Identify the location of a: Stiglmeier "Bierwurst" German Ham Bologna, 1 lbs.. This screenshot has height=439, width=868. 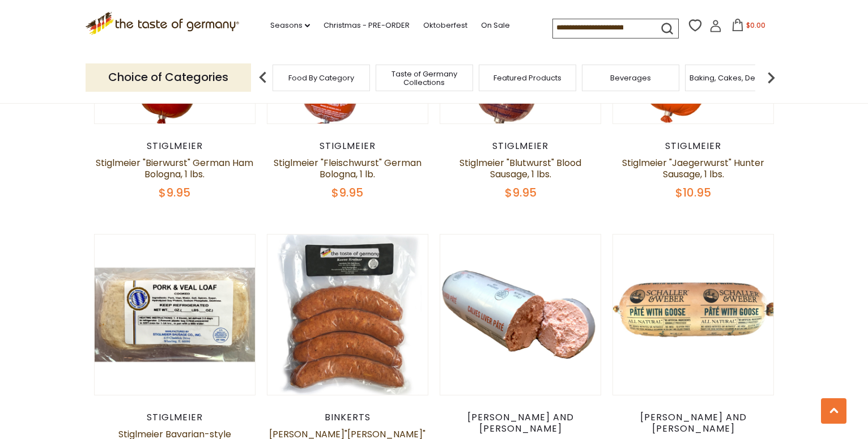
(174, 168).